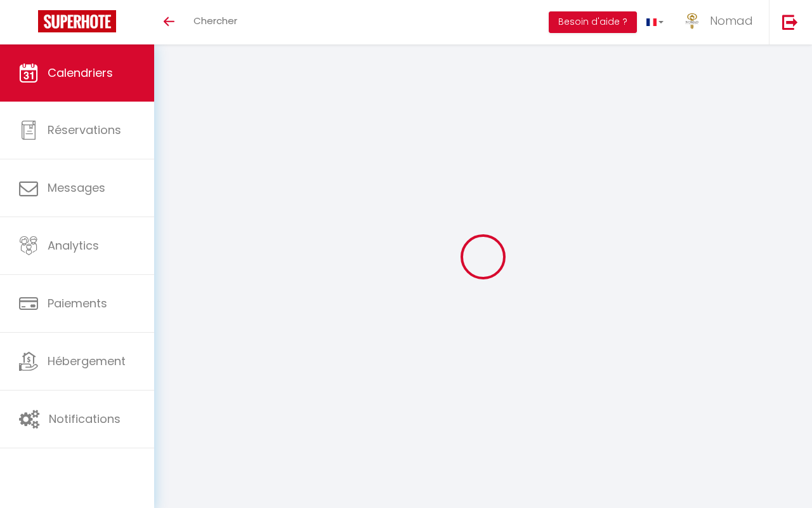 The width and height of the screenshot is (812, 508). Describe the element at coordinates (215, 20) in the screenshot. I see `span: Chercher` at that location.